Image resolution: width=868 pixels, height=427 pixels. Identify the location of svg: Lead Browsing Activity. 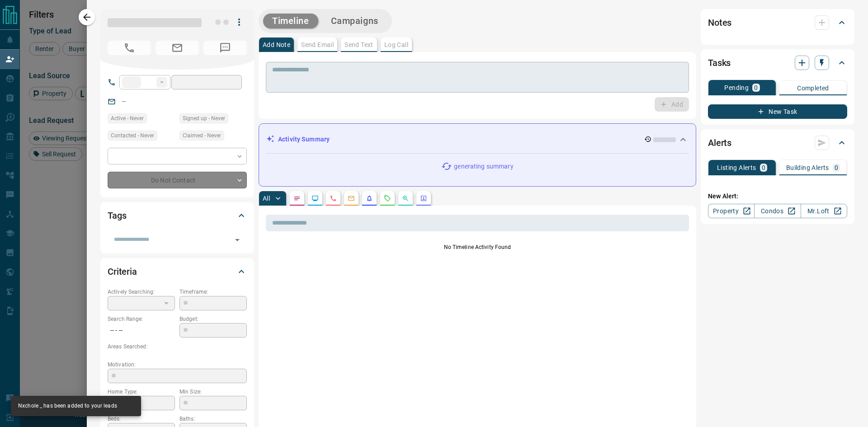
(315, 199).